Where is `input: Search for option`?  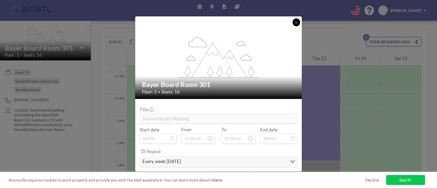
input: Search for option is located at coordinates (234, 162).